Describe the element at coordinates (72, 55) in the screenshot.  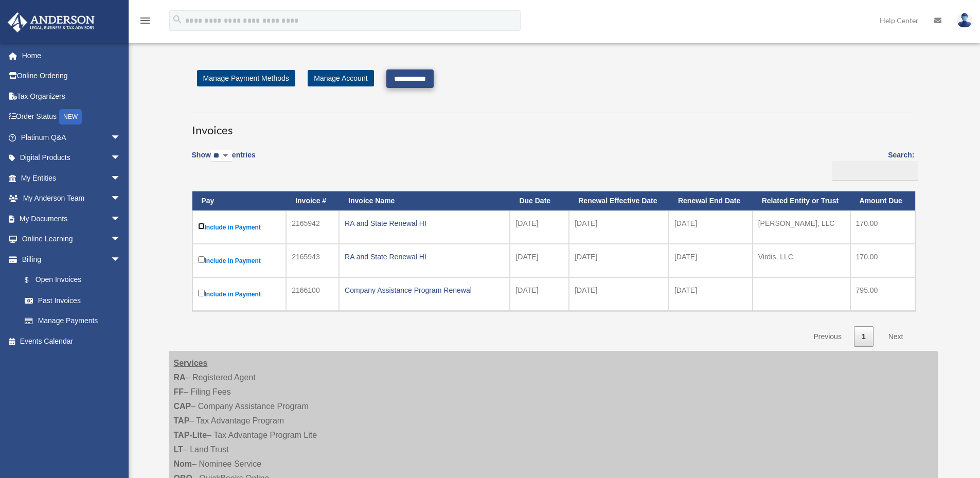
I see `a: Home` at that location.